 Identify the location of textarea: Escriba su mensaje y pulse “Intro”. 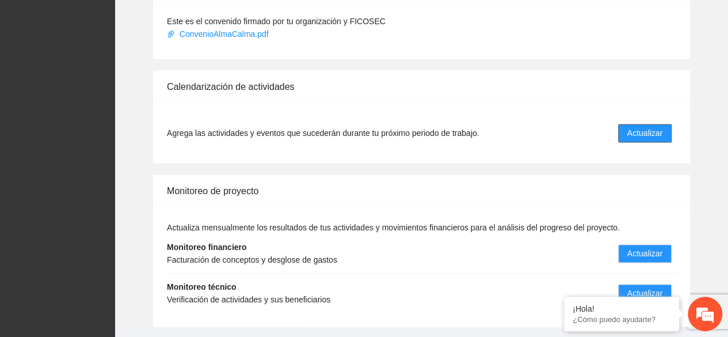
(112, 239).